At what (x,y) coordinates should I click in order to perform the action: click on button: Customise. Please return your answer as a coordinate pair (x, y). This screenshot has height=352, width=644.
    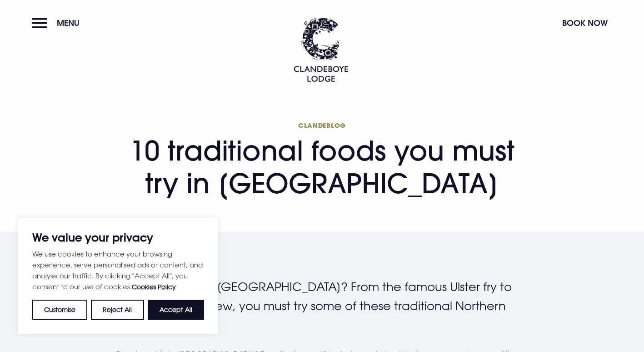
    Looking at the image, I should click on (59, 310).